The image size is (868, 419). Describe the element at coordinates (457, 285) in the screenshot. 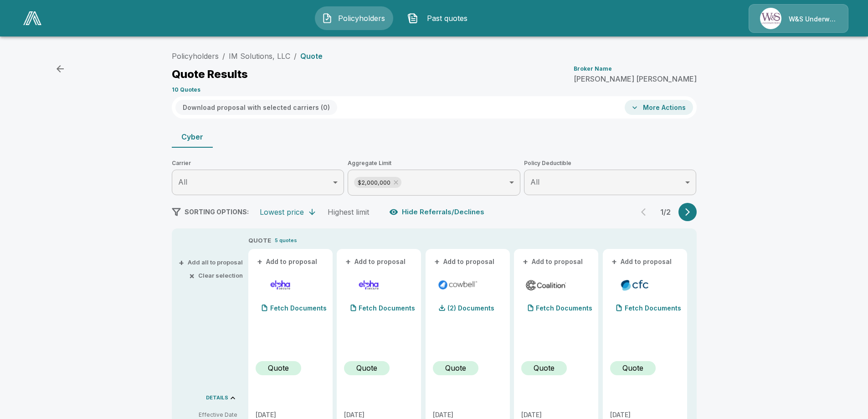

I see `img: cowbellp250` at that location.